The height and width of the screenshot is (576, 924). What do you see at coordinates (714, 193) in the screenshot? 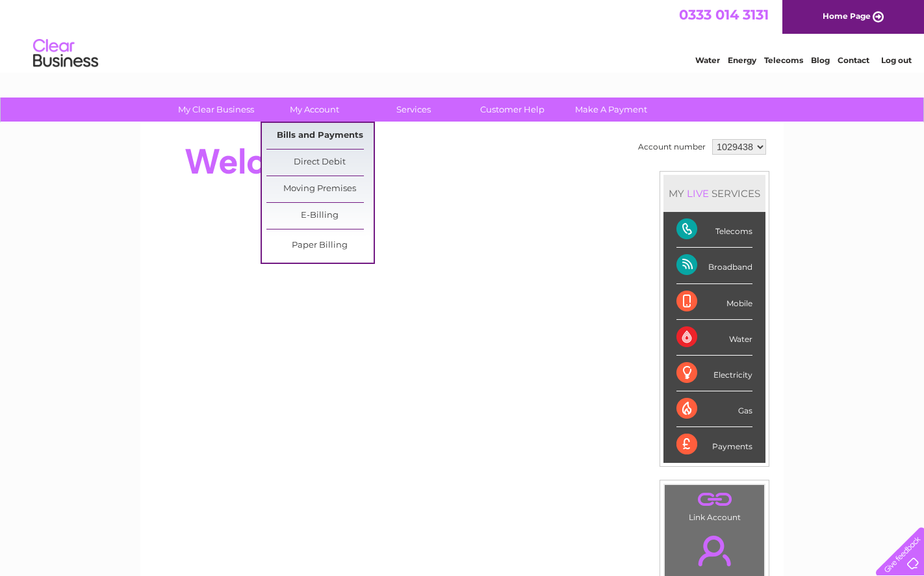
I see `div: MY SERVICES` at bounding box center [714, 193].